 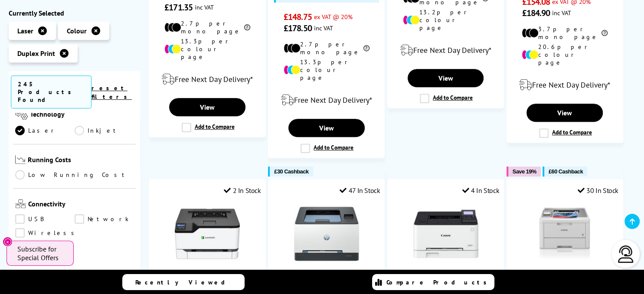 I want to click on a: Laser, so click(x=45, y=131).